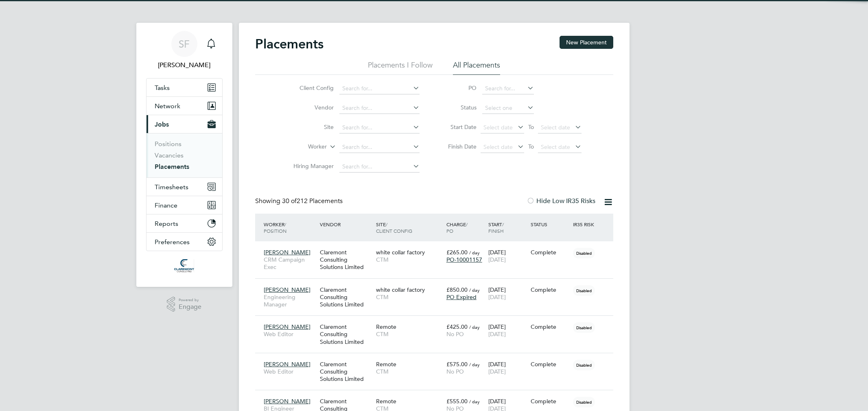 This screenshot has height=411, width=868. What do you see at coordinates (300, 201) in the screenshot?
I see `div: Showing` at bounding box center [300, 201].